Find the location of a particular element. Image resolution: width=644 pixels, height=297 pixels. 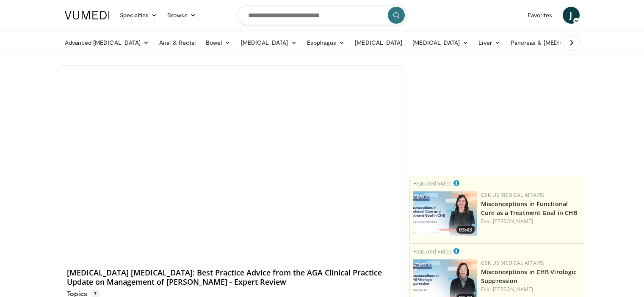

a: Liver is located at coordinates (489, 42).